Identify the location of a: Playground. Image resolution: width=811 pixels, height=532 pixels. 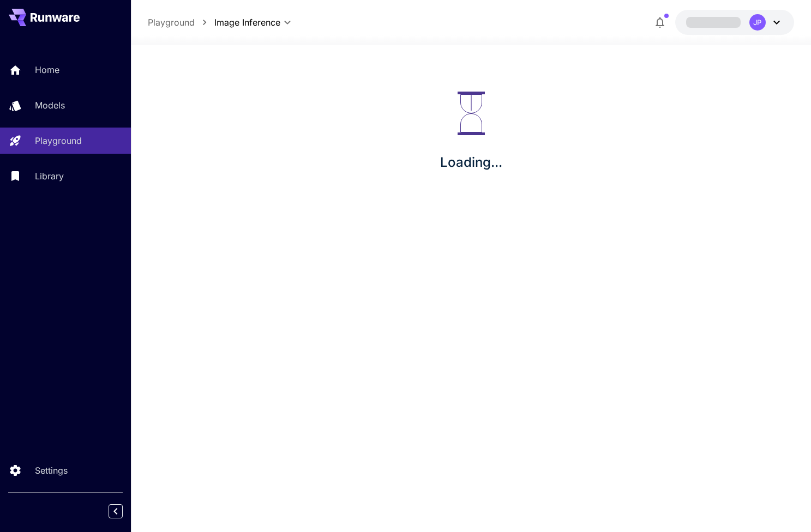
(171, 22).